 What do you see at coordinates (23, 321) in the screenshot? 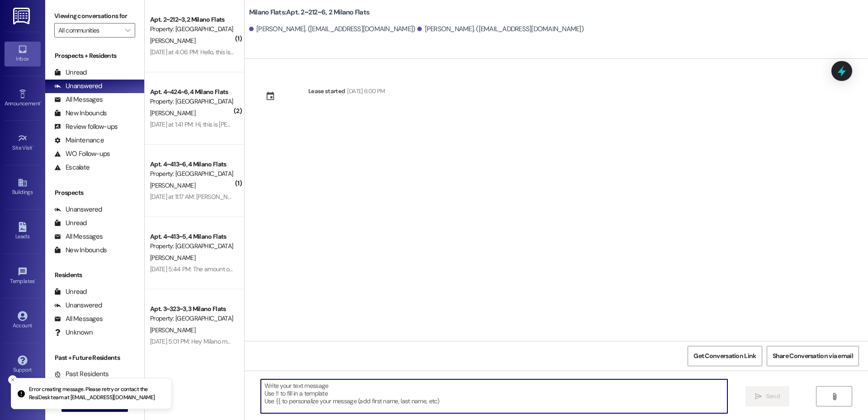
I see `a: Account` at bounding box center [23, 321].